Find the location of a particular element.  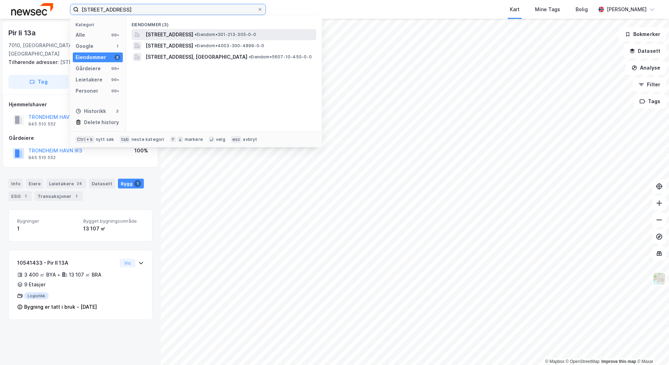

button: Filter is located at coordinates (649, 85).